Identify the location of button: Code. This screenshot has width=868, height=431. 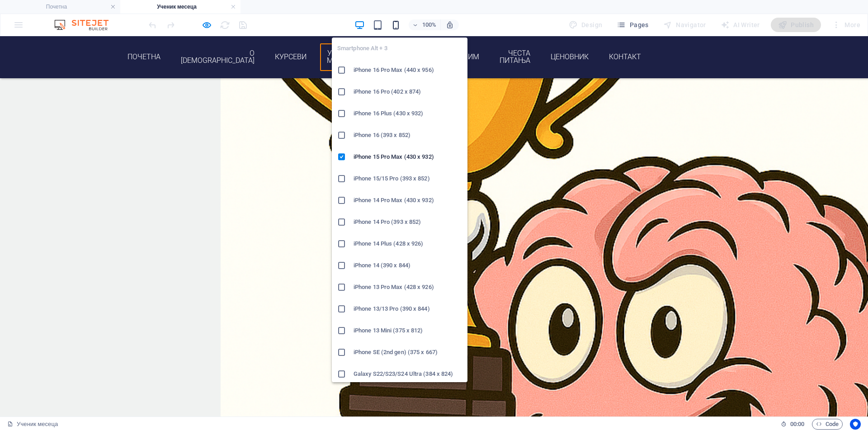
(828, 424).